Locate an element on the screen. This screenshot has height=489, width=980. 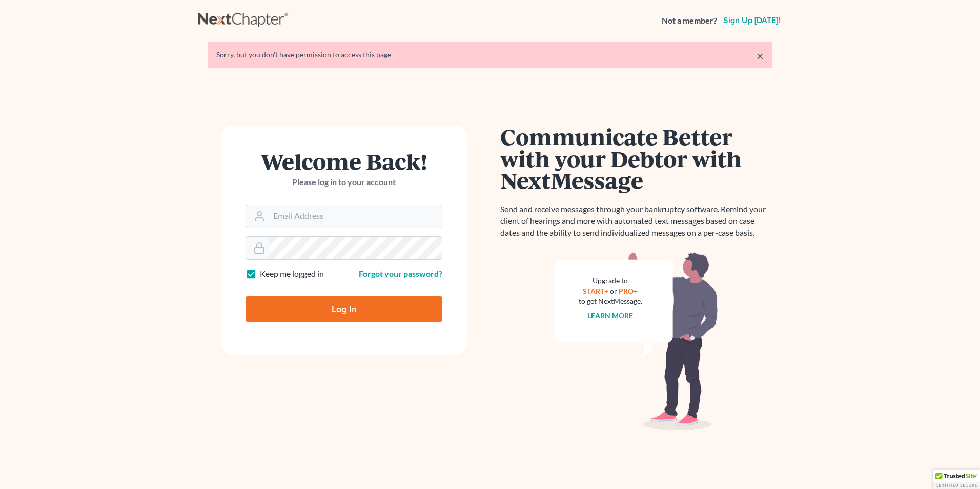
h1: Communicate Better with your Debtor with NextMessage is located at coordinates (636, 158).